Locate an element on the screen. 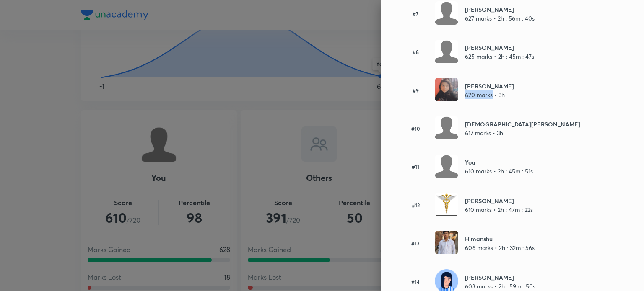 The image size is (644, 291). p: 627 marks • 2h : 56m : 40s is located at coordinates (500, 18).